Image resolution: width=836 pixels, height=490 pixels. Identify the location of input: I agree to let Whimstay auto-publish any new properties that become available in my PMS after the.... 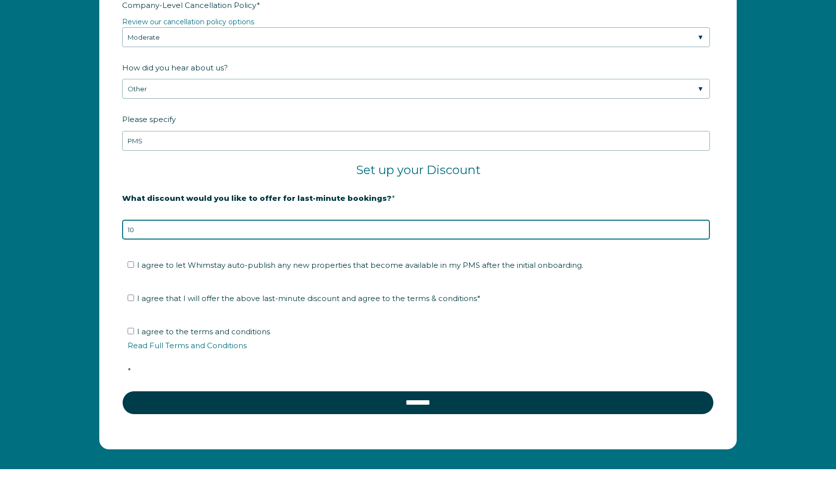
(131, 265).